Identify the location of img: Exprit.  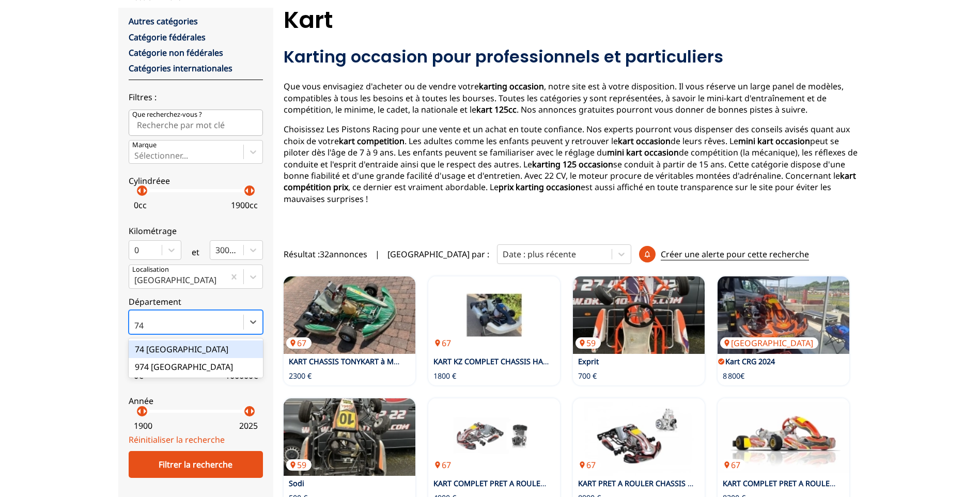
(639, 316).